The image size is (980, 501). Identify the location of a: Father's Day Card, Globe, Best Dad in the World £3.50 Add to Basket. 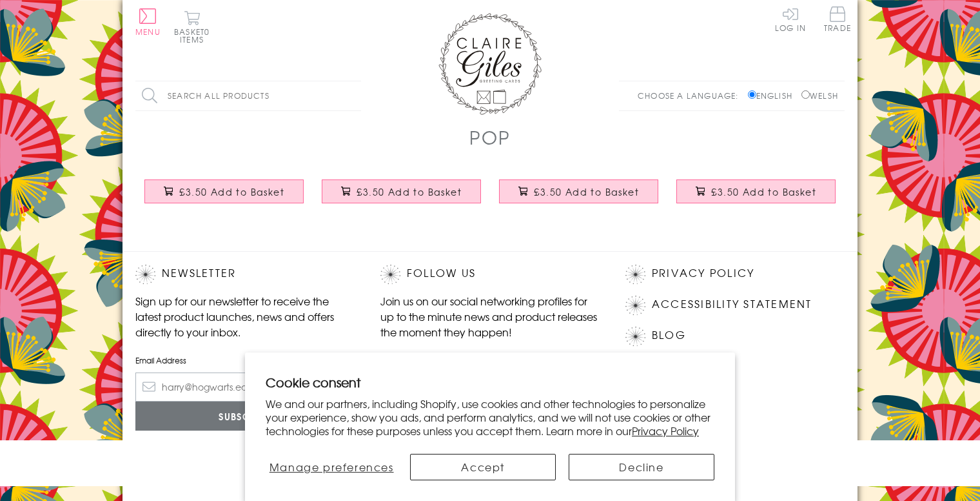
(401, 197).